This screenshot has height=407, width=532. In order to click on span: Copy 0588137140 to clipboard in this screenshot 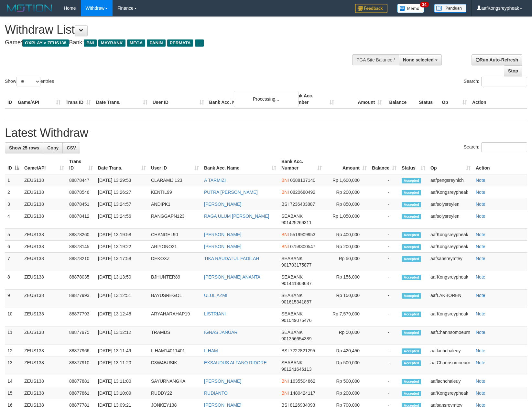, I will do `click(303, 180)`.